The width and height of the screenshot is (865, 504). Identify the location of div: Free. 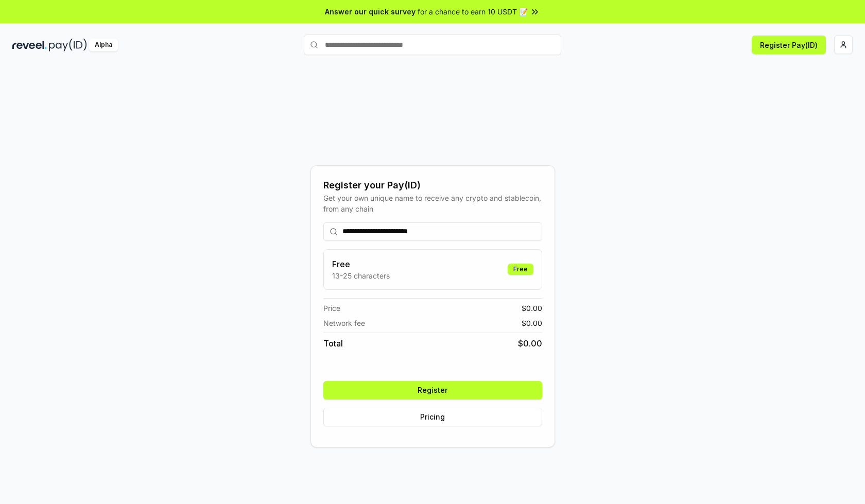
(521, 269).